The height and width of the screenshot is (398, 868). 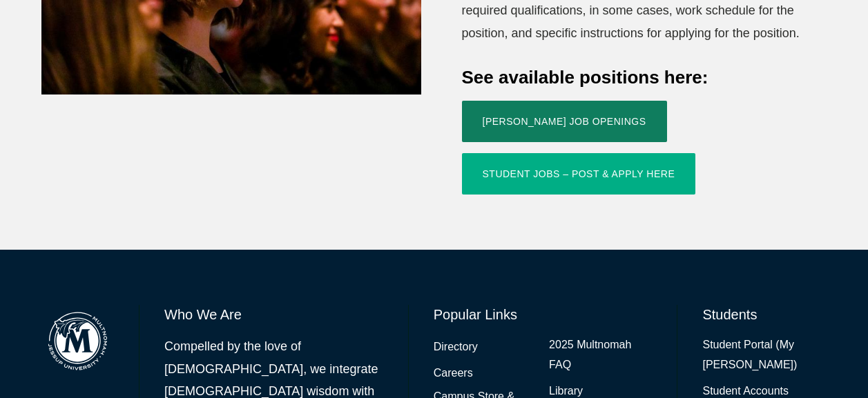 I want to click on h4: See available positions here:, so click(x=645, y=77).